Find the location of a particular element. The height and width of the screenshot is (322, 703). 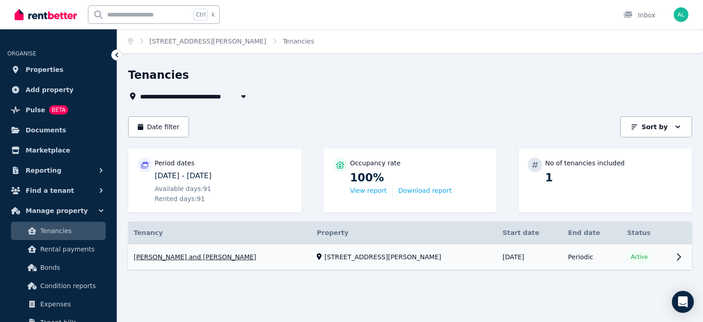

p: Sort by is located at coordinates (654, 127).